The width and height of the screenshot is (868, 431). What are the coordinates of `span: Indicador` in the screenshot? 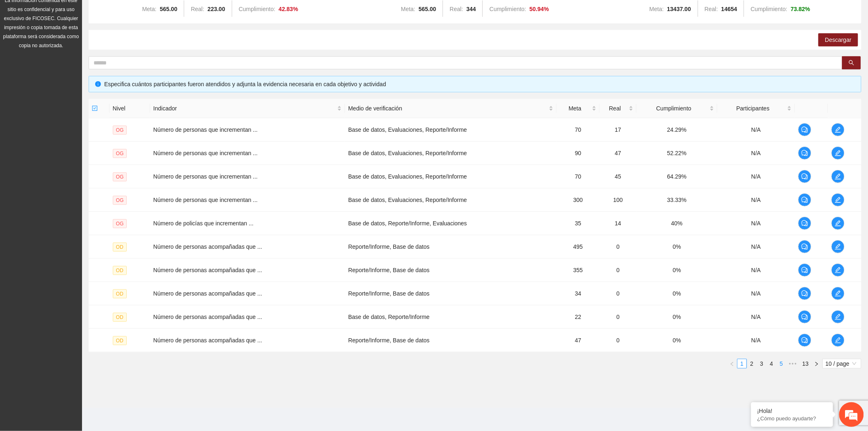 It's located at (244, 108).